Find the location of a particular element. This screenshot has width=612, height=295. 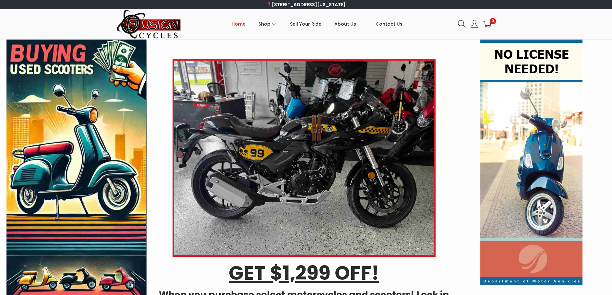

a: Home is located at coordinates (238, 24).